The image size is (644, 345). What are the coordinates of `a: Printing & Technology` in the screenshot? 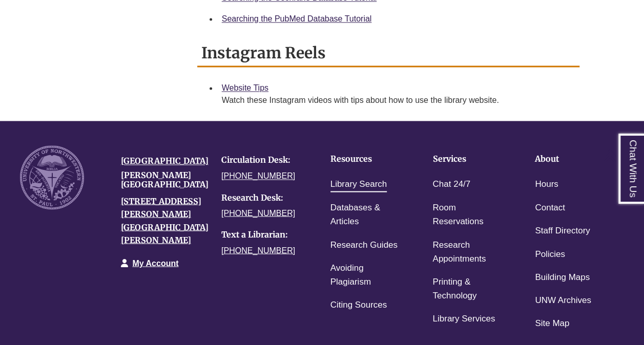 It's located at (468, 289).